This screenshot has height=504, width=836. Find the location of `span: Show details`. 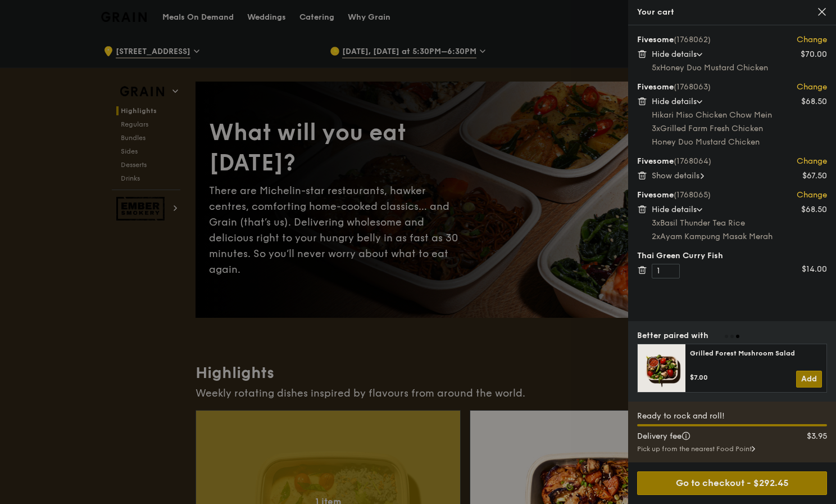

span: Show details is located at coordinates (676, 176).